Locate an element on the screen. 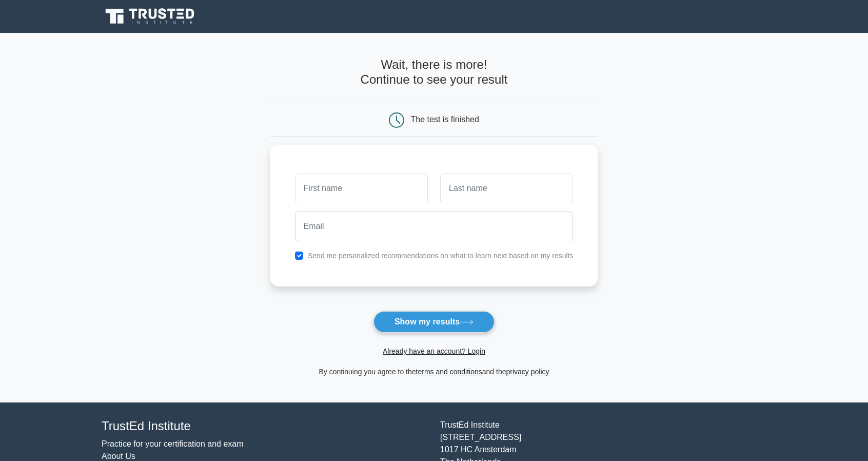 This screenshot has width=868, height=461. label: Send me personalized recommendations on what to learn next based on my results is located at coordinates (441, 255).